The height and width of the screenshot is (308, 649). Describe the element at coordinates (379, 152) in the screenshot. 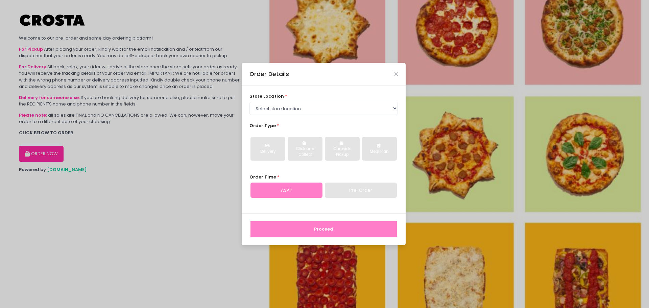

I see `div: Meal Plan` at that location.